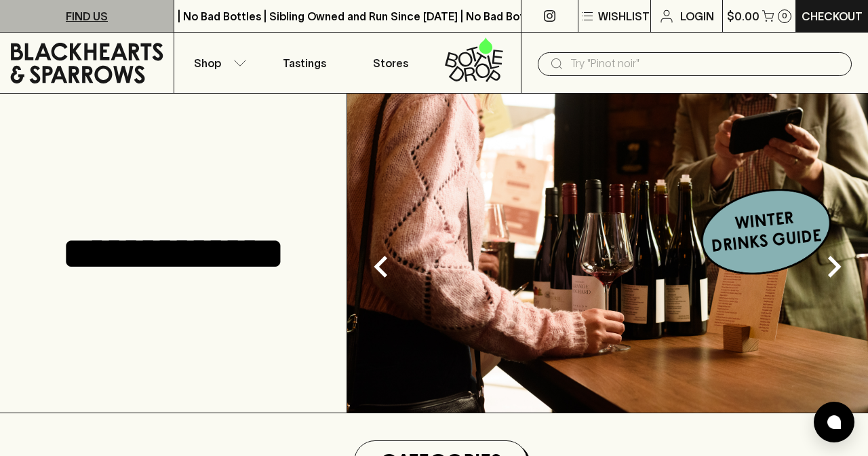 Image resolution: width=868 pixels, height=456 pixels. Describe the element at coordinates (208, 63) in the screenshot. I see `p: Shop` at that location.